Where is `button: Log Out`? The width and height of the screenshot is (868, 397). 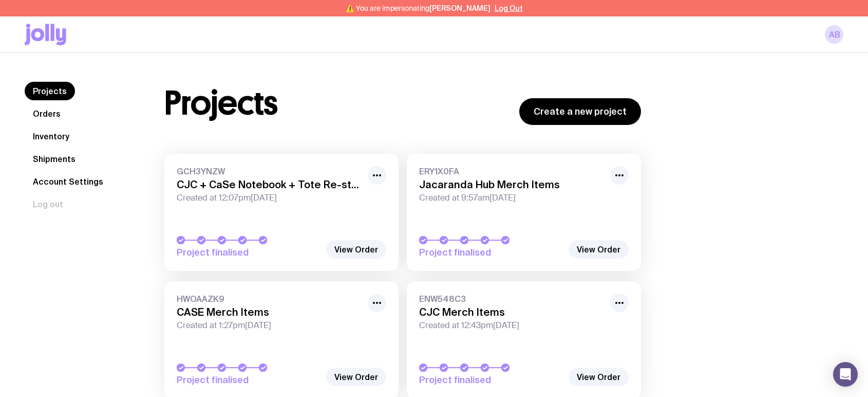 button: Log Out is located at coordinates (509, 8).